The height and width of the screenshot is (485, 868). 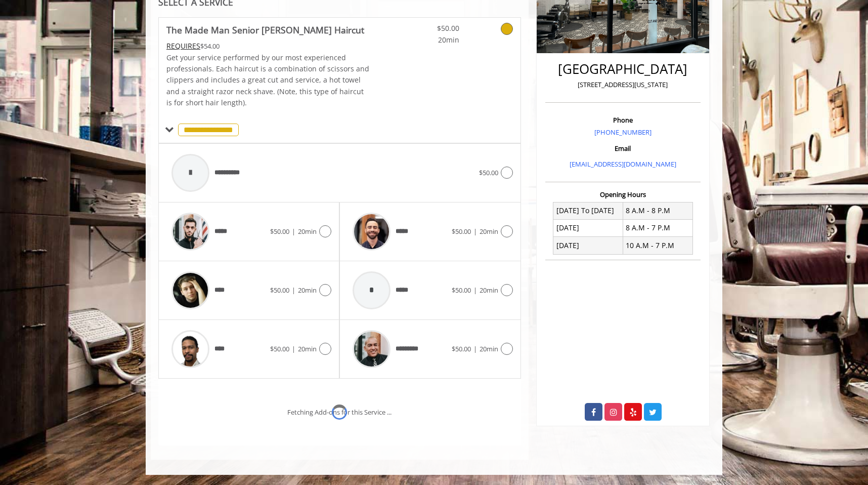 I want to click on h3: Phone, so click(x=623, y=120).